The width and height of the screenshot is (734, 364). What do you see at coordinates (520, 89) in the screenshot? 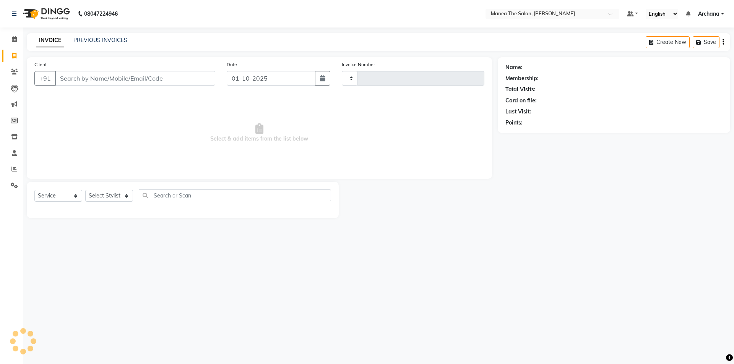
I see `div: Total Visits:` at bounding box center [520, 89].